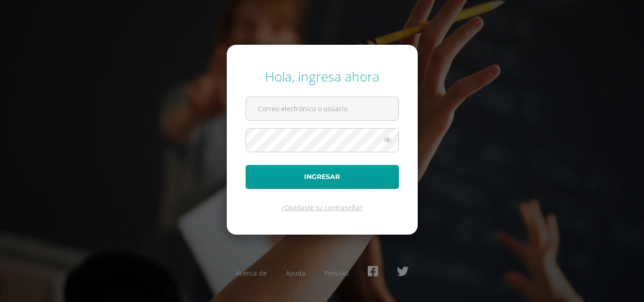 The height and width of the screenshot is (302, 644). What do you see at coordinates (296, 273) in the screenshot?
I see `a: Ayuda` at bounding box center [296, 273].